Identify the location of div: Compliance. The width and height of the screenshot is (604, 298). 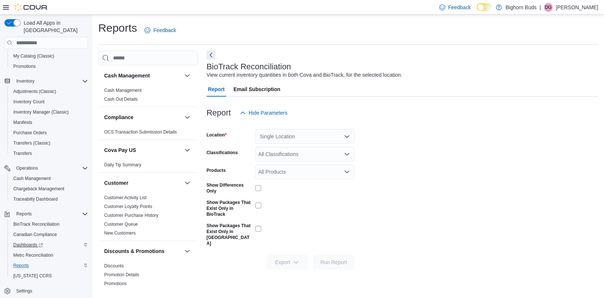
(148, 134).